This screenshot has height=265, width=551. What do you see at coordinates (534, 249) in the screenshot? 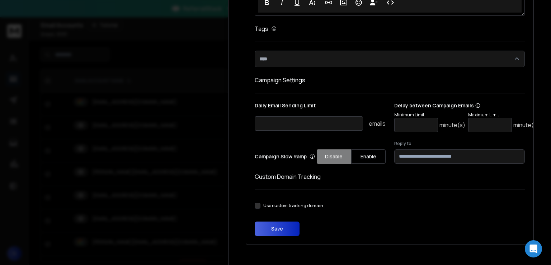
I see `div: Open Intercom Messenger` at bounding box center [534, 249].